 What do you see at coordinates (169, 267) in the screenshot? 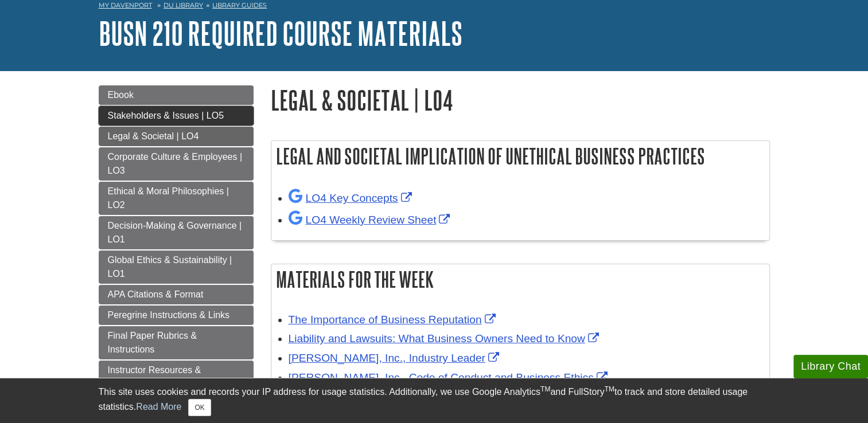
I see `span: Global Ethics & Sustainability | LO1` at bounding box center [169, 267].